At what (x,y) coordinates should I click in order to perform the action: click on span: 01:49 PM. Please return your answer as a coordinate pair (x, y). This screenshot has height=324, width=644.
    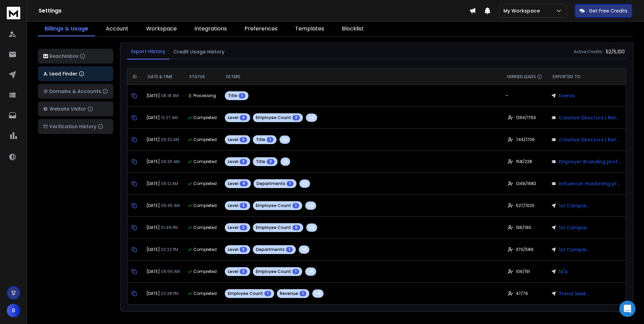
    Looking at the image, I should click on (170, 227).